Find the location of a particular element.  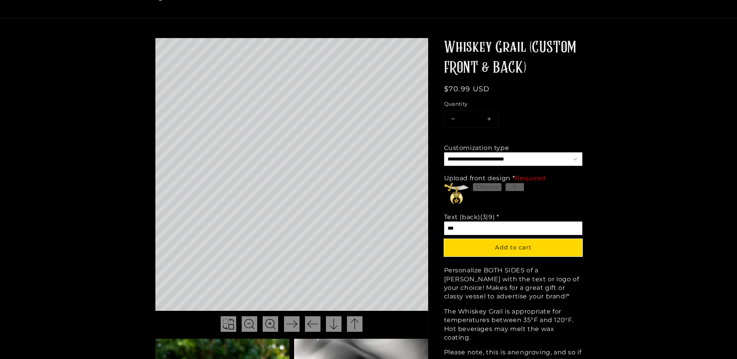

span: Add to cart is located at coordinates (513, 247).